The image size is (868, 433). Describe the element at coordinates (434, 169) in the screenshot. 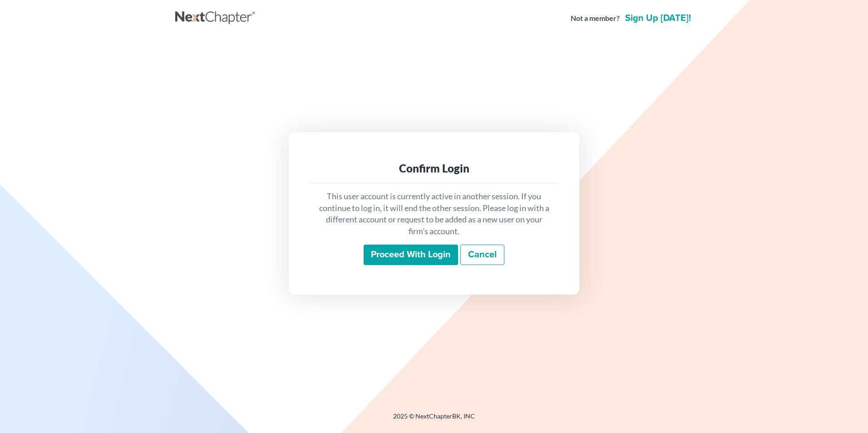

I see `div: Confirm Login` at that location.